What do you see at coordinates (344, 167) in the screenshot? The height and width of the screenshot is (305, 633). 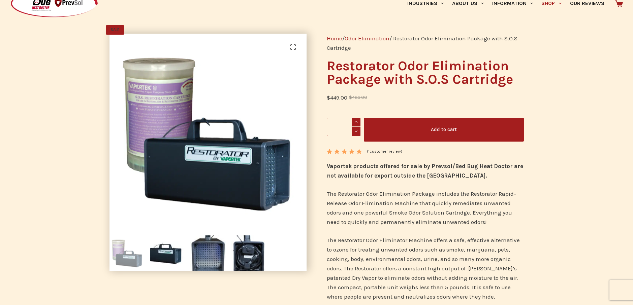 I see `span: Rated out of 5 based on customer rating` at bounding box center [344, 167].